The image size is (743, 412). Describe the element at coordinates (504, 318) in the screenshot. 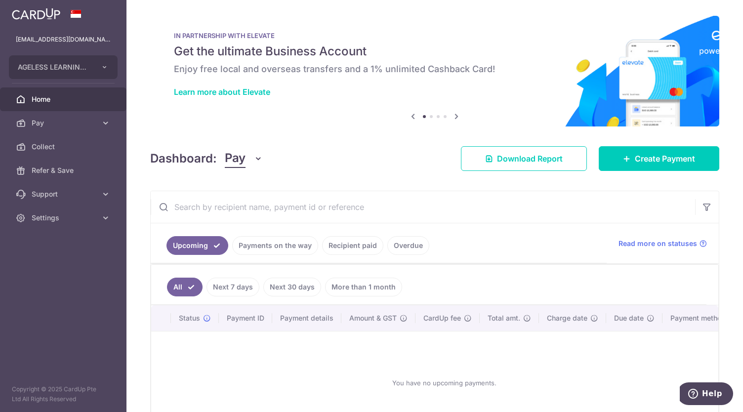

I see `span: Total amt.` at that location.